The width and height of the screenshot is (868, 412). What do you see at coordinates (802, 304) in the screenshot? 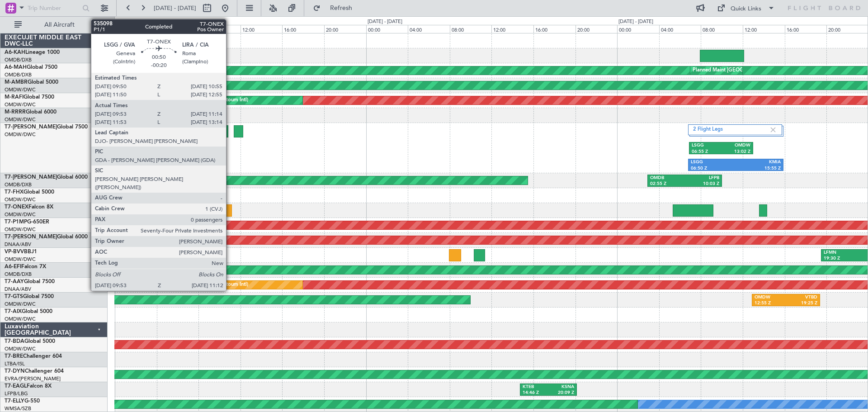
I see `div: 19:25 Z` at bounding box center [802, 304].